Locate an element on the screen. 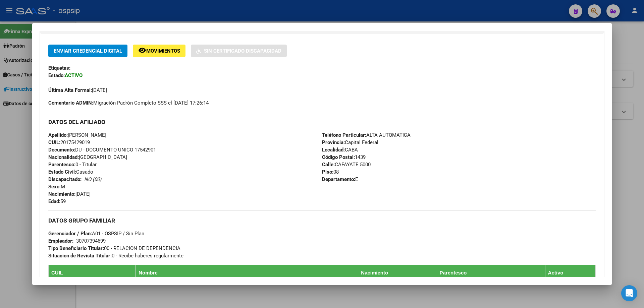 Image resolution: width=644 pixels, height=308 pixels. h3: DATOS DEL AFILIADO is located at coordinates (322, 122).